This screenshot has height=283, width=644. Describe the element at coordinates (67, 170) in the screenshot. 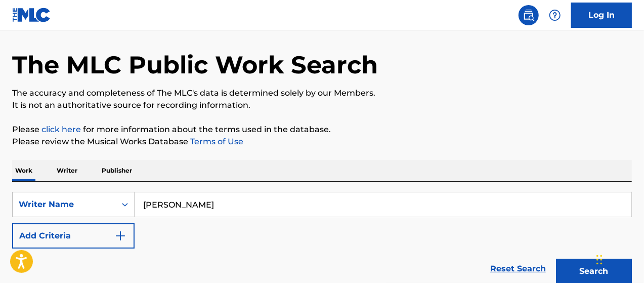

I see `p: Writer` at that location.